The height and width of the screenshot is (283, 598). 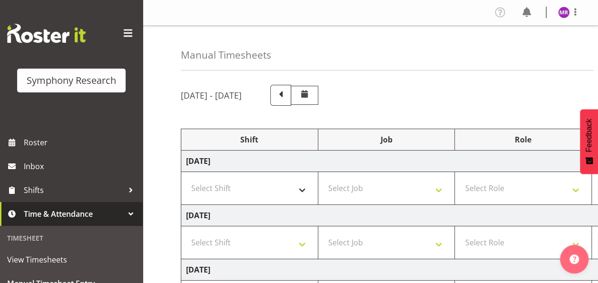 What do you see at coordinates (71, 259) in the screenshot?
I see `span: View Timesheets` at bounding box center [71, 259].